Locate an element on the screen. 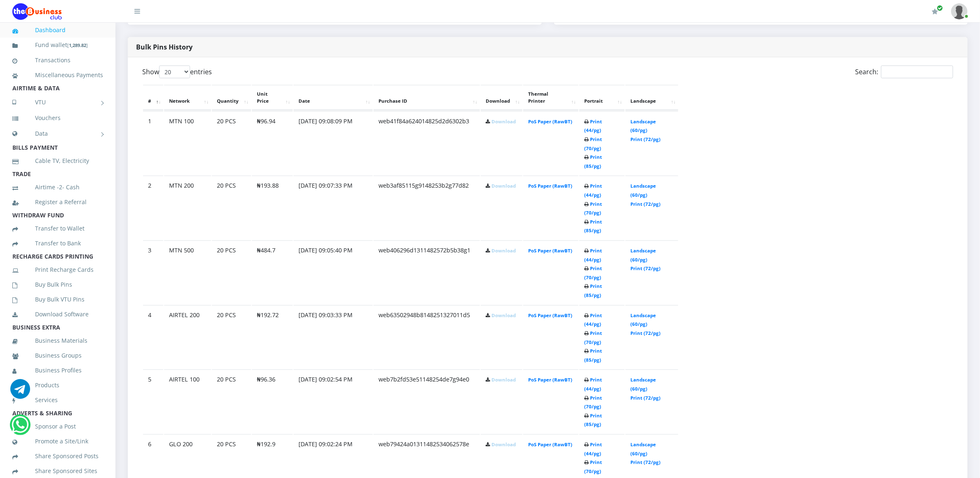 Image resolution: width=980 pixels, height=478 pixels. a: Transactions is located at coordinates (58, 60).